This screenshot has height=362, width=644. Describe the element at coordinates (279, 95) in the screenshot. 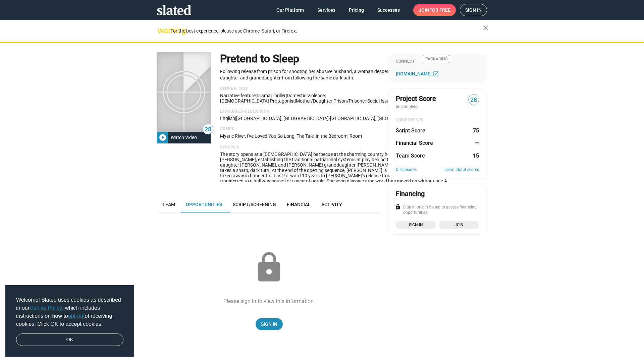

I see `span: Thriller` at that location.